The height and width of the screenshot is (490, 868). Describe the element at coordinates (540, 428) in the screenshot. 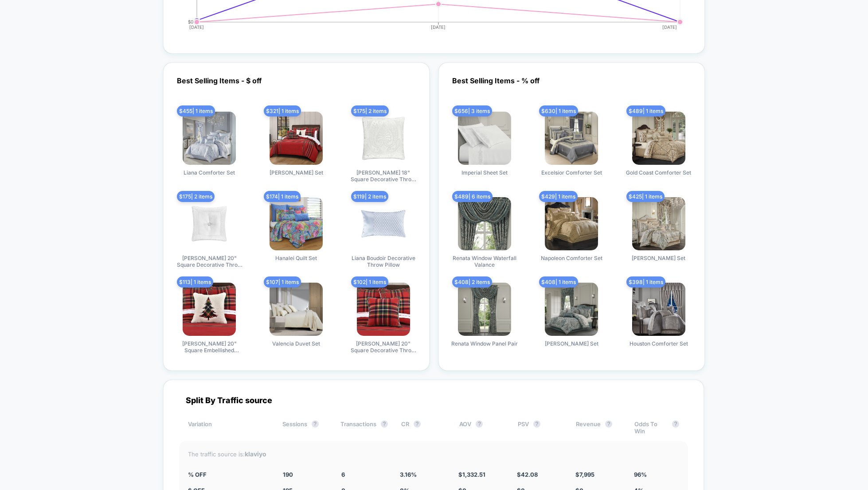

I see `div: PSV` at that location.